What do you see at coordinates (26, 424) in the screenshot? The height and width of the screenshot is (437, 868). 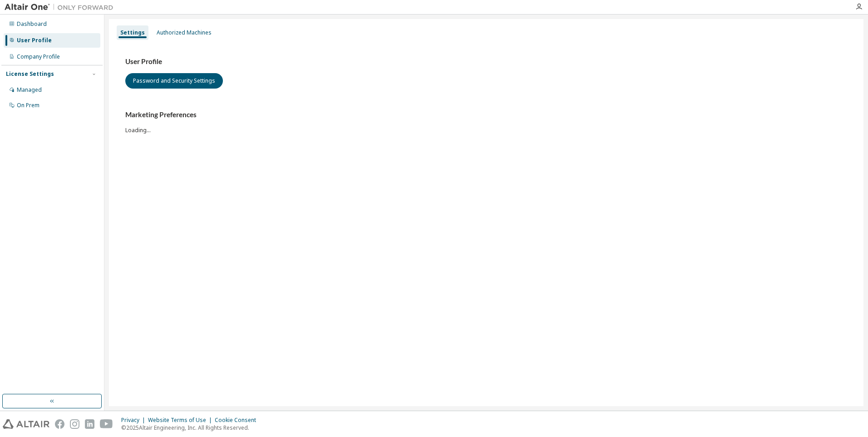 I see `img: altair_logo.svg` at bounding box center [26, 424].